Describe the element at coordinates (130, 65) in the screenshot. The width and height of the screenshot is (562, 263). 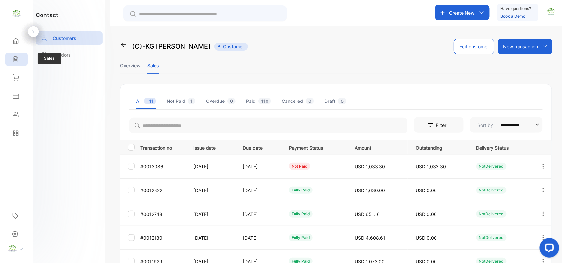
I see `li: Overview` at that location.